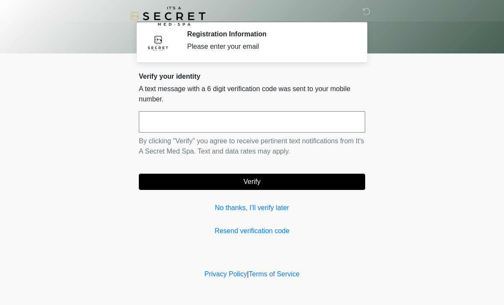 This screenshot has width=504, height=305. I want to click on h2: Registration Information, so click(270, 34).